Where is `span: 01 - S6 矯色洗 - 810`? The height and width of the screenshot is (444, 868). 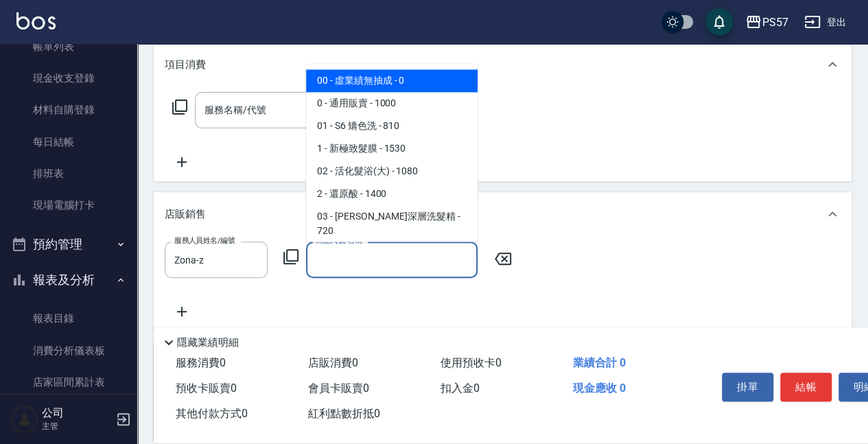
span: 01 - S6 矯色洗 - 810 is located at coordinates (391, 126).